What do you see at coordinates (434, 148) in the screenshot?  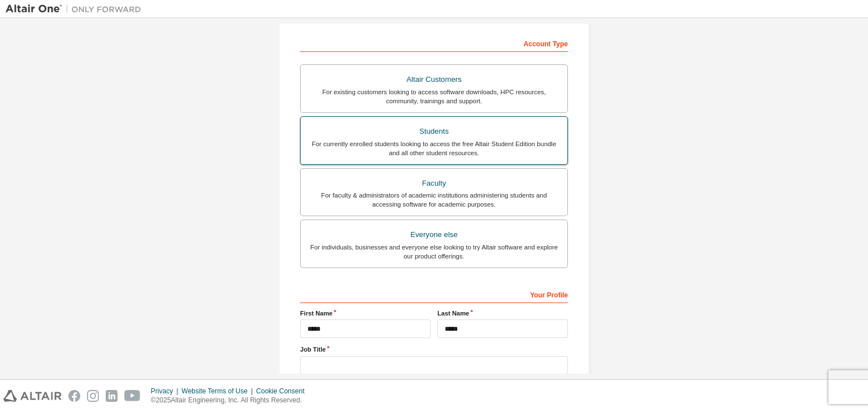 I see `div: For currently enrolled students looking to access the free Altair Student Edition bundle and all ...` at bounding box center [434, 148].